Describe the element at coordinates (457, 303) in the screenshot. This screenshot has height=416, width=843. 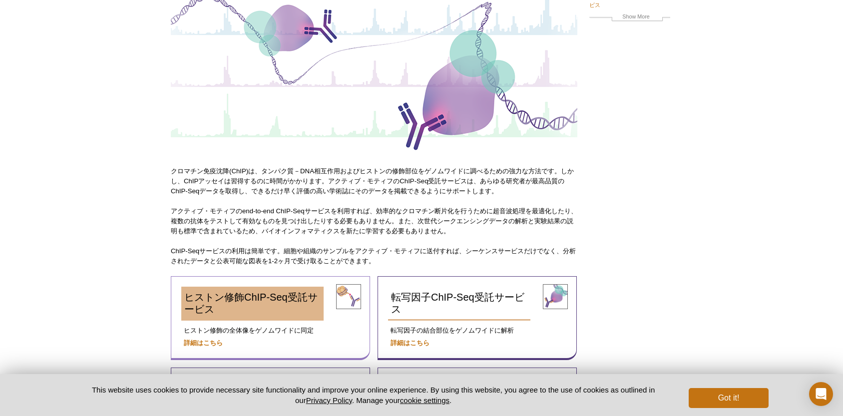
I see `span: 転写因子ChIP-Seq受託サービス` at that location.